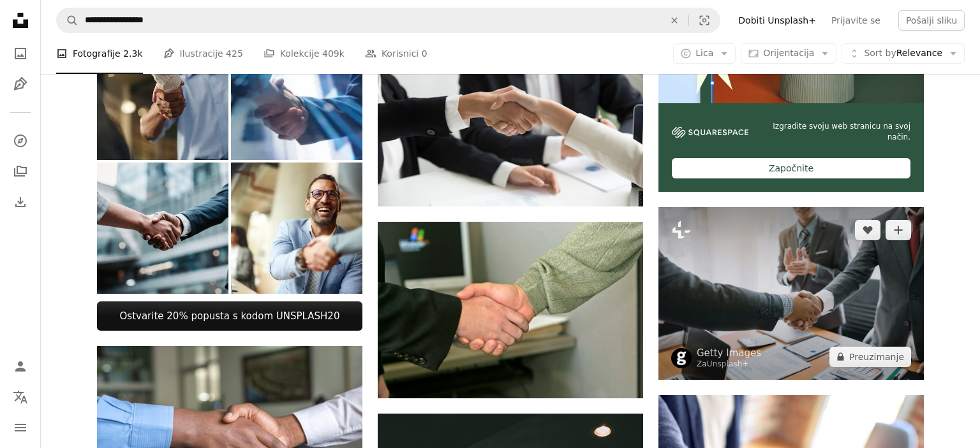 This screenshot has width=980, height=448. I want to click on button: Kao, so click(868, 230).